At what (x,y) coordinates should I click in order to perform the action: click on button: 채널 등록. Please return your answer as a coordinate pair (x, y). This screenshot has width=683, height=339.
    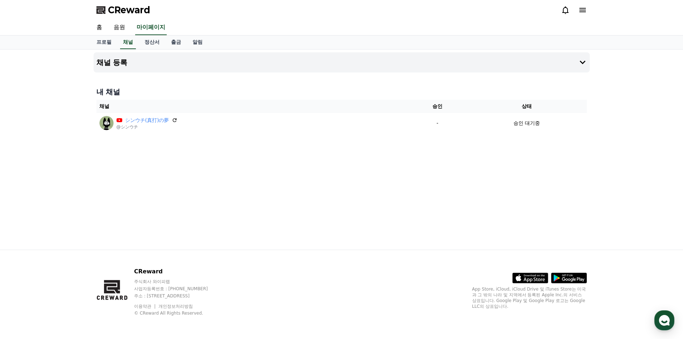
    Looking at the image, I should click on (342, 62).